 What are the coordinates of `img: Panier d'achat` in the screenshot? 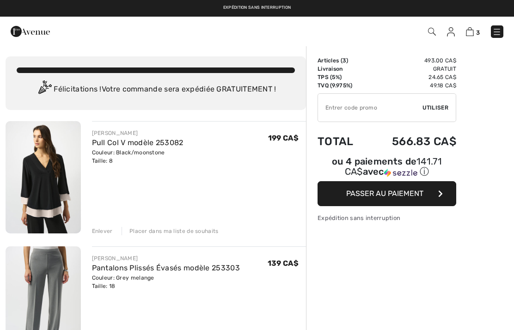 It's located at (470, 31).